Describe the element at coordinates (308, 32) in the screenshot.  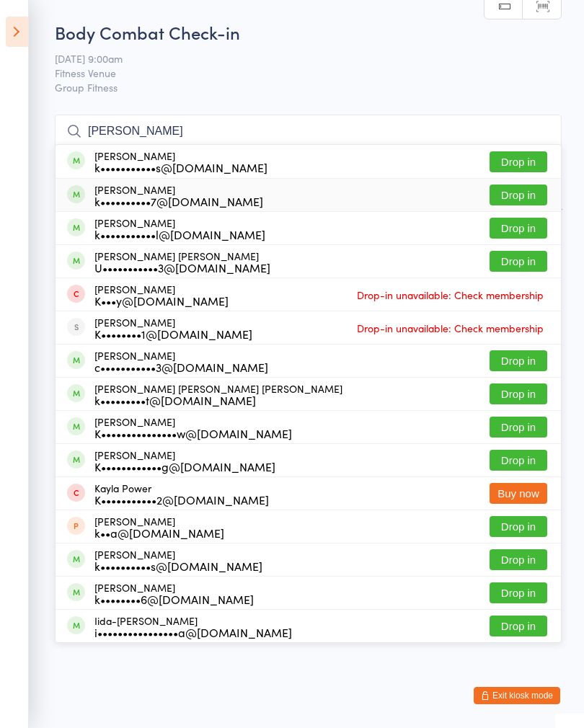
I see `h2: Body Combat Check-in` at that location.